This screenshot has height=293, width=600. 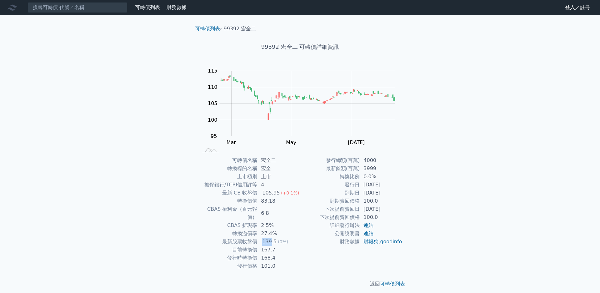 I want to click on td: 轉換比例, so click(x=330, y=177).